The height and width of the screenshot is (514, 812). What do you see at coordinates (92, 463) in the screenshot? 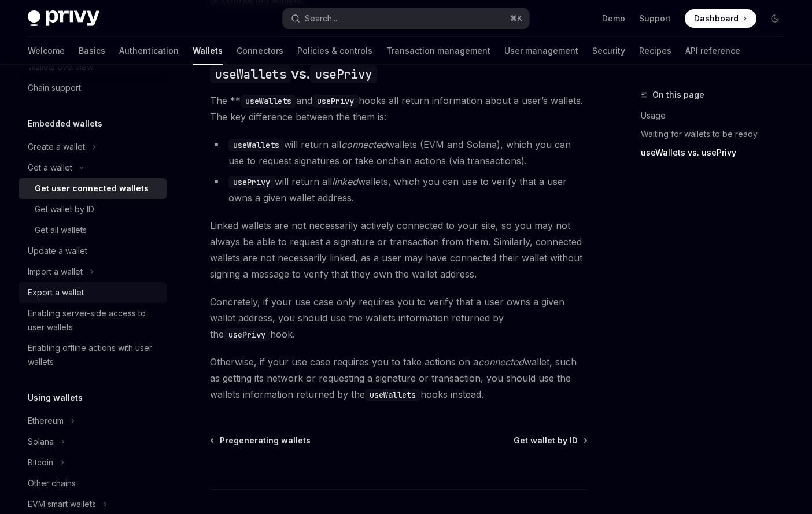
I see `button: Toggle Bitcoin section` at bounding box center [92, 463].